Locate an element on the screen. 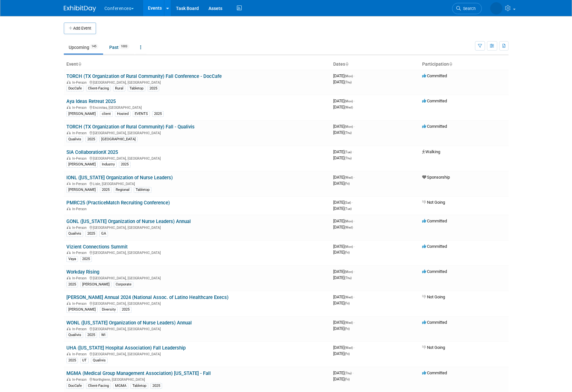  span: Walking is located at coordinates (431, 152).